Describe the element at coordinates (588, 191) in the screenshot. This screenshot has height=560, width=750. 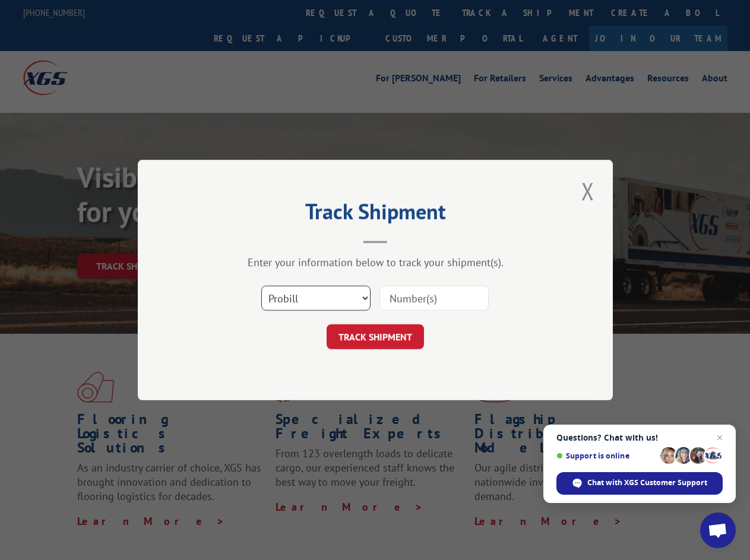
I see `button: Close modal` at that location.